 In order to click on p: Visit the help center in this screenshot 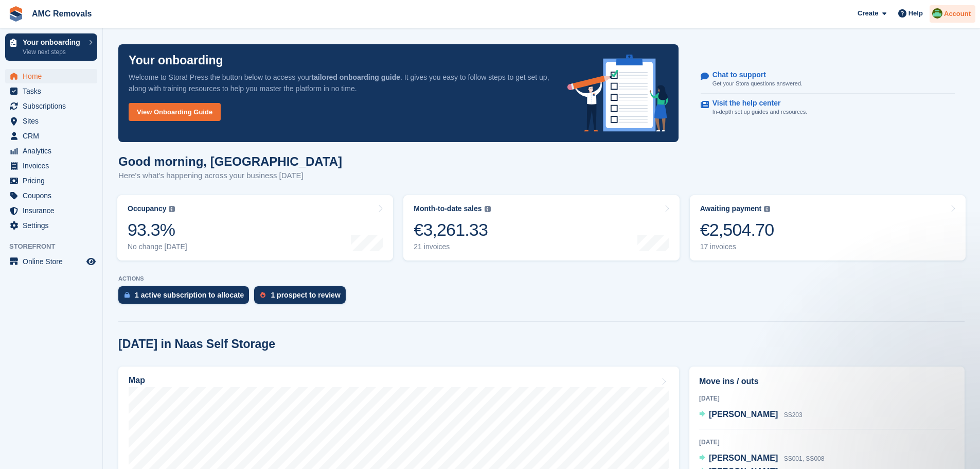, I will do `click(756, 103)`.